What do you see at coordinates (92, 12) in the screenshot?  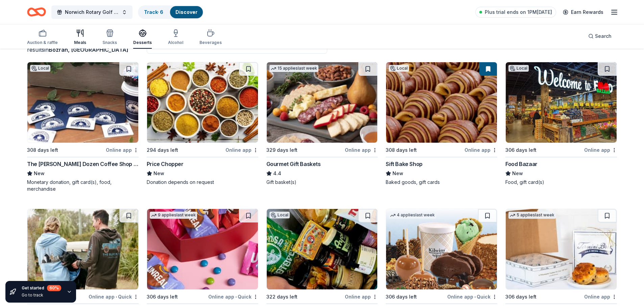 I see `button: Norwich Rotary Golf Touranment` at bounding box center [92, 12].